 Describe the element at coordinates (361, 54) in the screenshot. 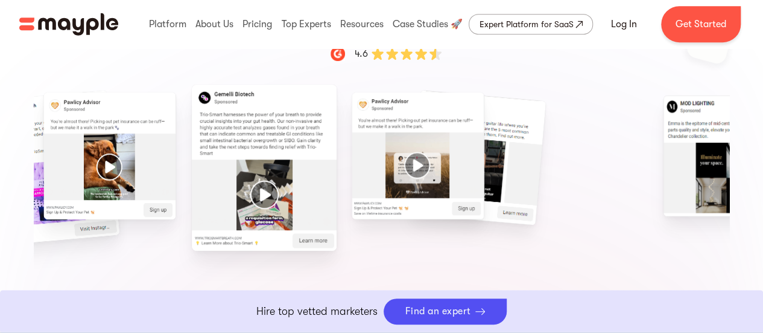

I see `div: 4.6` at that location.